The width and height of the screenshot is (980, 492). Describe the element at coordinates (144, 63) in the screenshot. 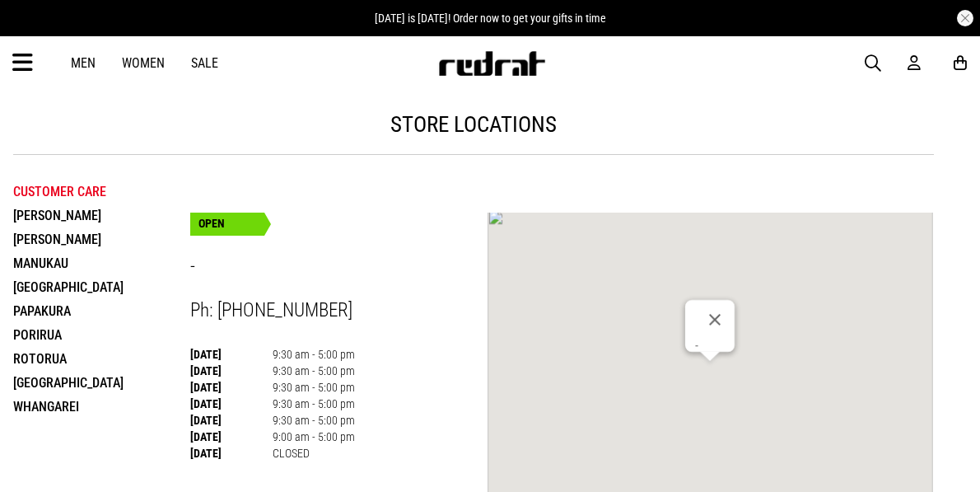

I see `a: Women` at that location.